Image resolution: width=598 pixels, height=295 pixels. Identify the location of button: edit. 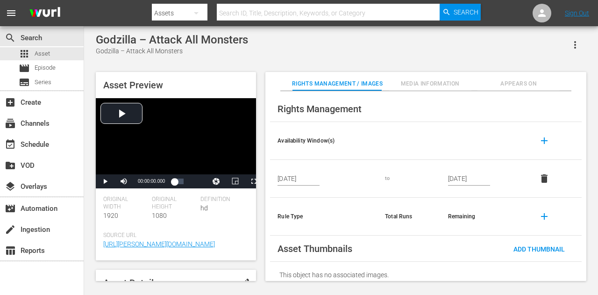
(245, 283).